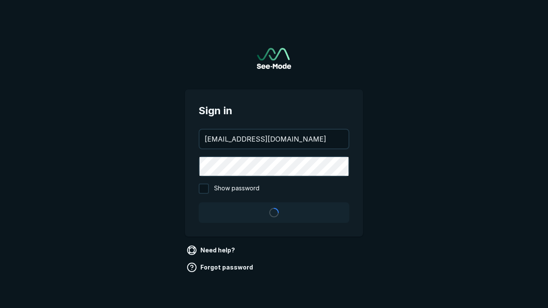  Describe the element at coordinates (211, 250) in the screenshot. I see `a: Need help?` at that location.